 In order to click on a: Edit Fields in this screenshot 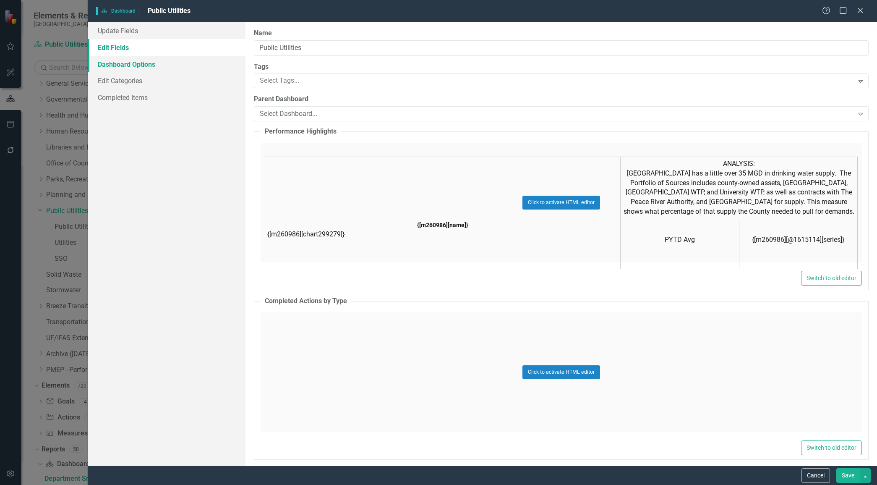, I will do `click(167, 47)`.